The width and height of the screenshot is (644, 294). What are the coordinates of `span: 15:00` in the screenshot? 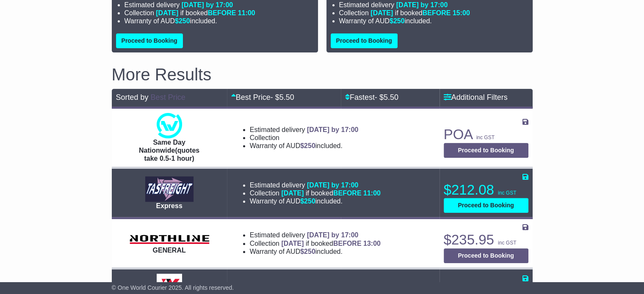 It's located at (461, 13).